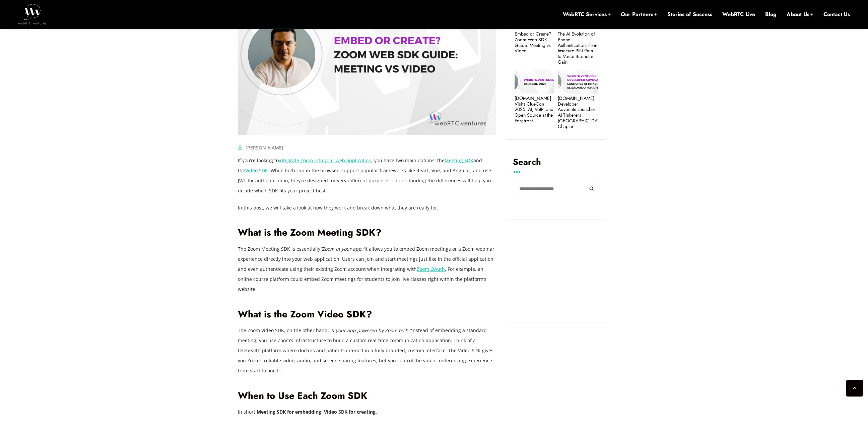 This screenshot has width=868, height=424. What do you see at coordinates (690, 14) in the screenshot?
I see `a: Stories of Success` at bounding box center [690, 14].